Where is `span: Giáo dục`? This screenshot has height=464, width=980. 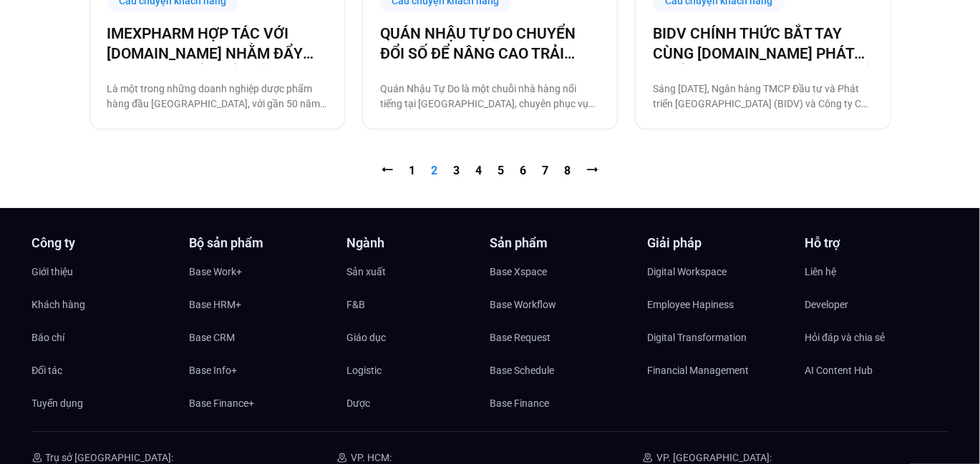 span: Giáo dục is located at coordinates (366, 337).